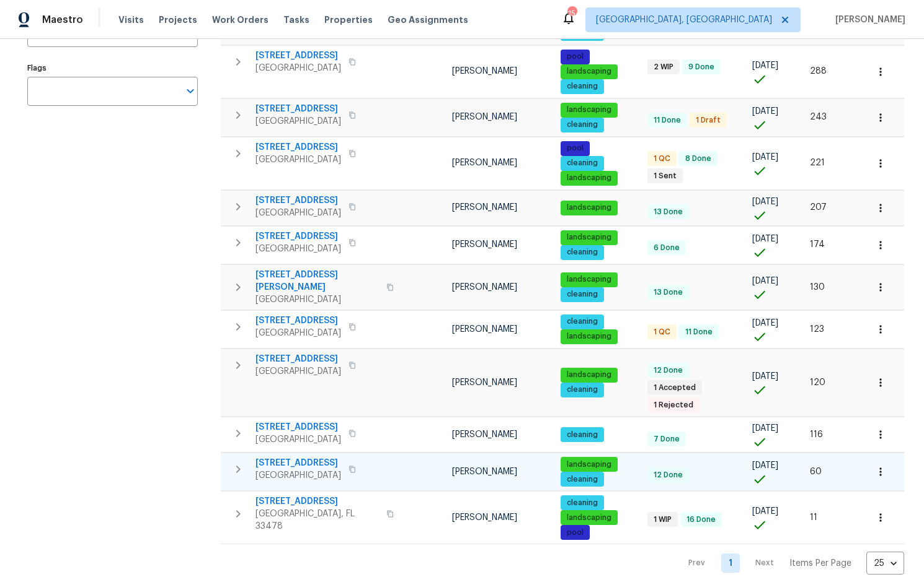 The width and height of the screenshot is (924, 577). I want to click on span: 130, so click(817, 287).